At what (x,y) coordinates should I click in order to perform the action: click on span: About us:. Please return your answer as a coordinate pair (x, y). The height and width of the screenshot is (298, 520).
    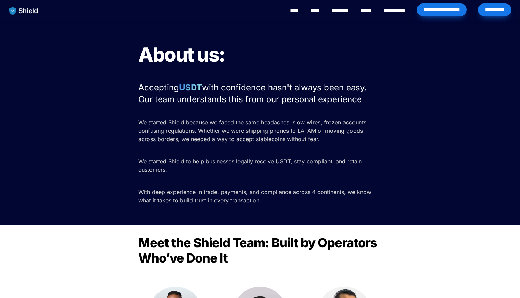
    Looking at the image, I should click on (181, 55).